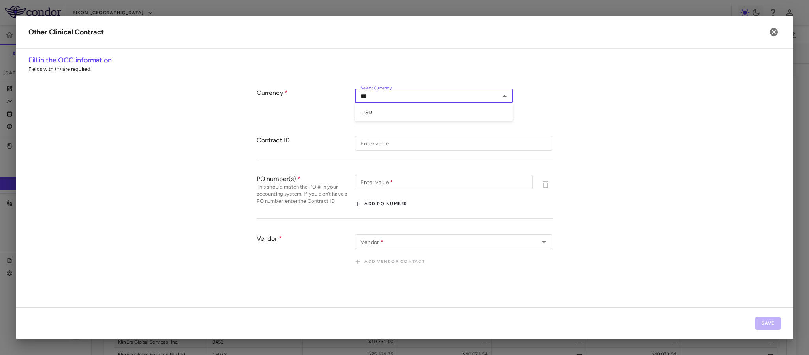 The height and width of the screenshot is (355, 809). Describe the element at coordinates (306, 178) in the screenshot. I see `div: PO number(s)` at that location.